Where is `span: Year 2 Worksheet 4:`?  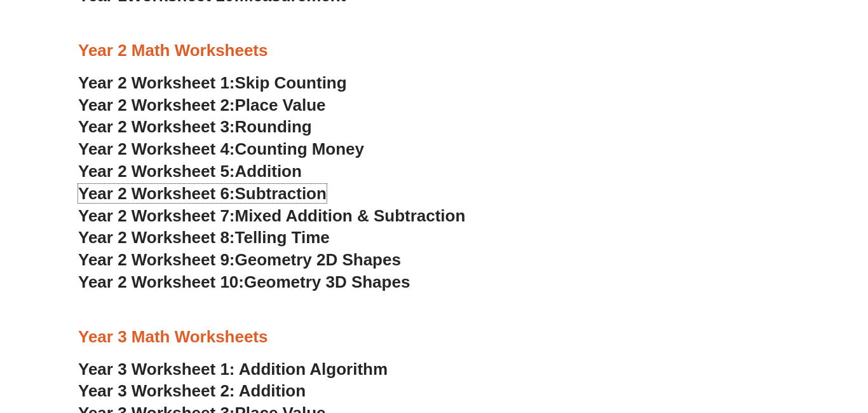
span: Year 2 Worksheet 4: is located at coordinates (157, 149).